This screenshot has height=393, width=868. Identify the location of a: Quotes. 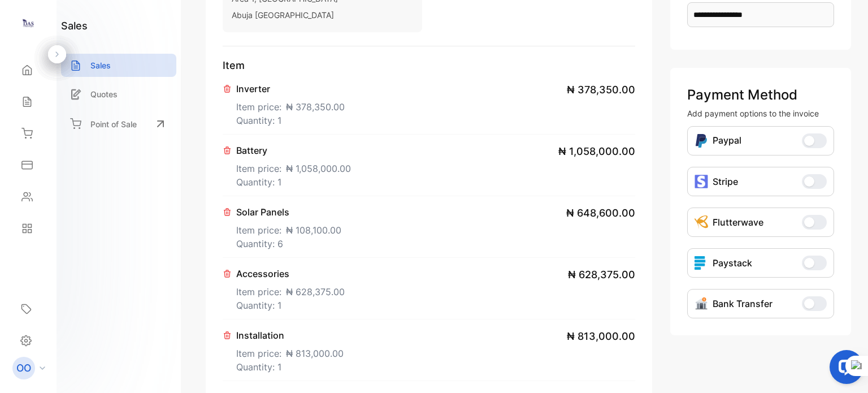
(118, 94).